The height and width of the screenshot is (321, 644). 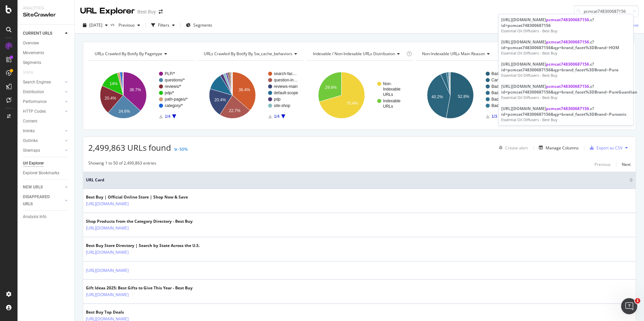 What do you see at coordinates (282, 106) in the screenshot?
I see `text: site-shop` at bounding box center [282, 106].